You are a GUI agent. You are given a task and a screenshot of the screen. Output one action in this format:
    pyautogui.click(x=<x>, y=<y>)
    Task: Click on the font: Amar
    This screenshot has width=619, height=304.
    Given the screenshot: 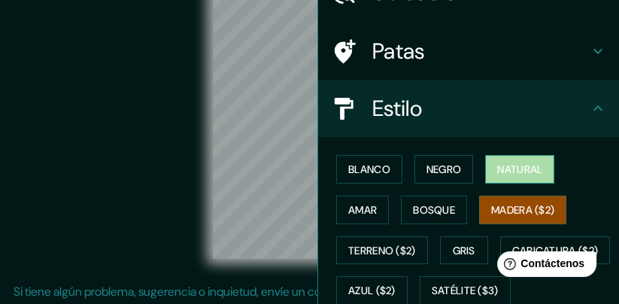 What is the action you would take?
    pyautogui.click(x=363, y=210)
    